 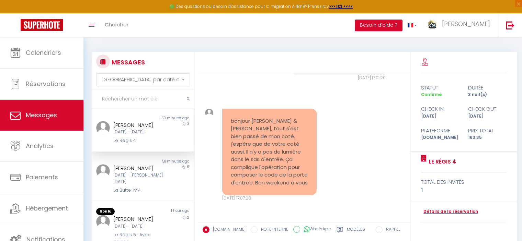 What do you see at coordinates (188, 218) in the screenshot?
I see `span: 2` at bounding box center [188, 218].